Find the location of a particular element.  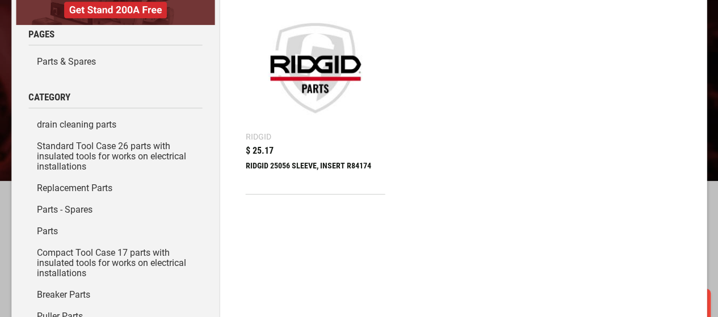

span: $ 25.17 is located at coordinates (259, 151).